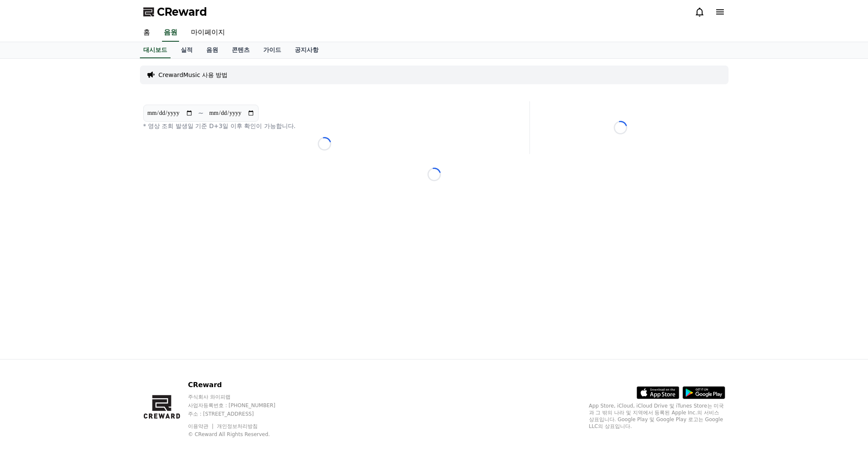  Describe the element at coordinates (272, 50) in the screenshot. I see `a: 가이드` at that location.